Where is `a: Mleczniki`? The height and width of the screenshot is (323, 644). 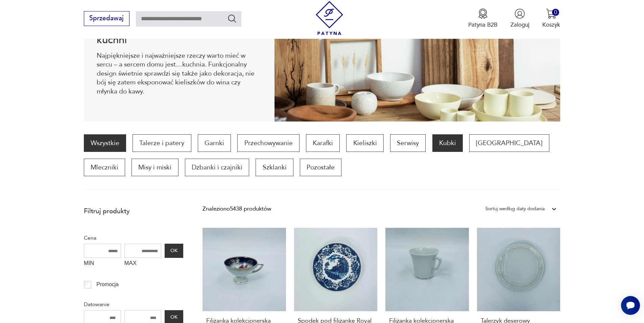 a: Mleczniki is located at coordinates (105, 167).